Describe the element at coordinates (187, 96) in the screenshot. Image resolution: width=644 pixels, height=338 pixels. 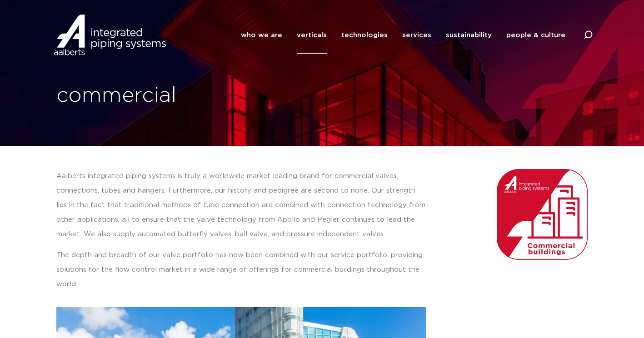
I see `h1: commercial` at that location.